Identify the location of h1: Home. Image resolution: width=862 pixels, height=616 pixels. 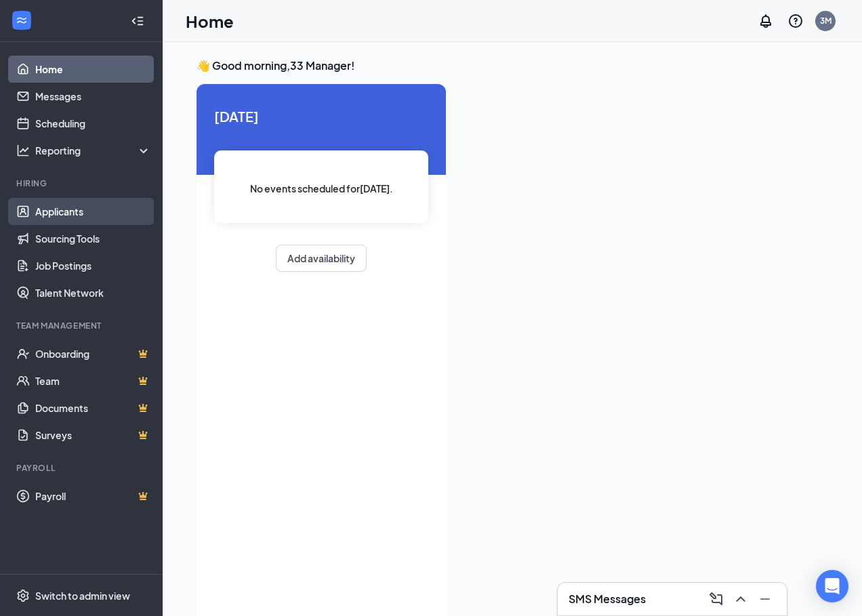
(209, 21).